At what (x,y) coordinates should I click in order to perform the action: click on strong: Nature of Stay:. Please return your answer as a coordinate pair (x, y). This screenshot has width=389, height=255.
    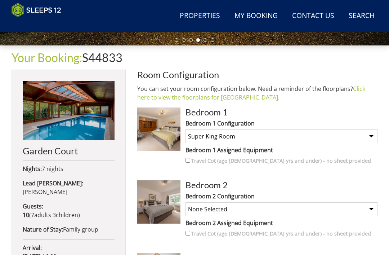
    Looking at the image, I should click on (43, 229).